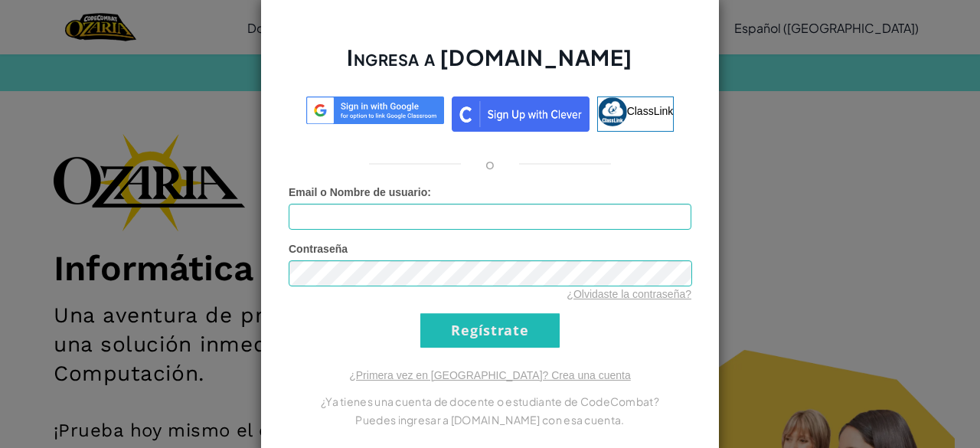 This screenshot has width=980, height=448. I want to click on img: log-in-google-sso.svg, so click(375, 111).